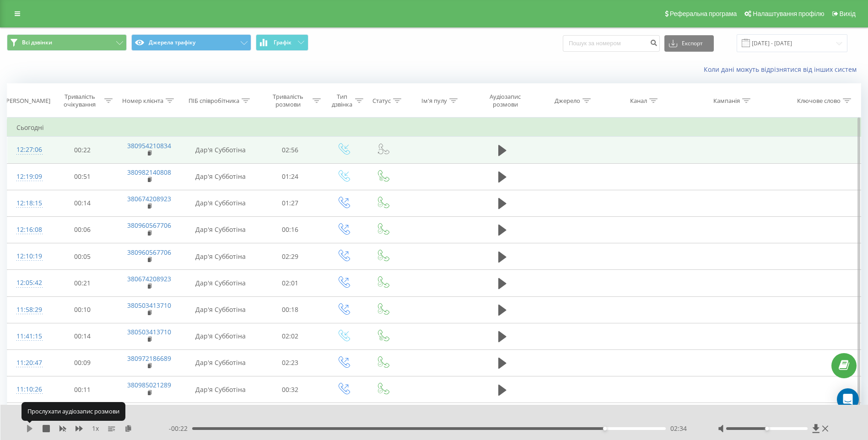 This screenshot has width=868, height=440. What do you see at coordinates (342, 101) in the screenshot?
I see `div: Тип дзвінка` at bounding box center [342, 101].